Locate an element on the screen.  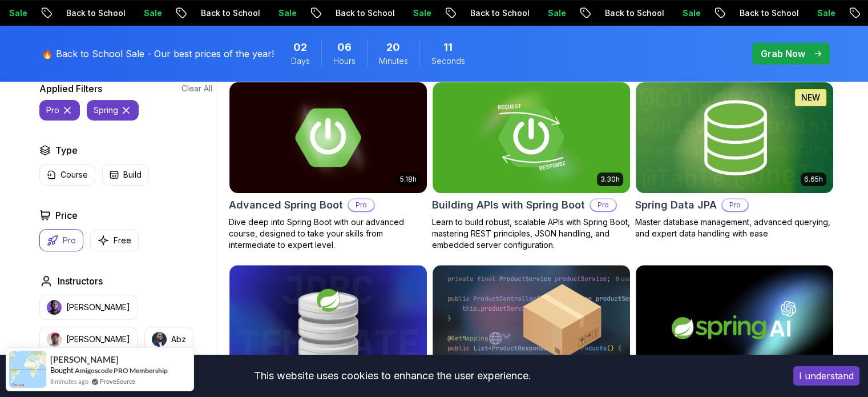
button: spring is located at coordinates (112, 110).